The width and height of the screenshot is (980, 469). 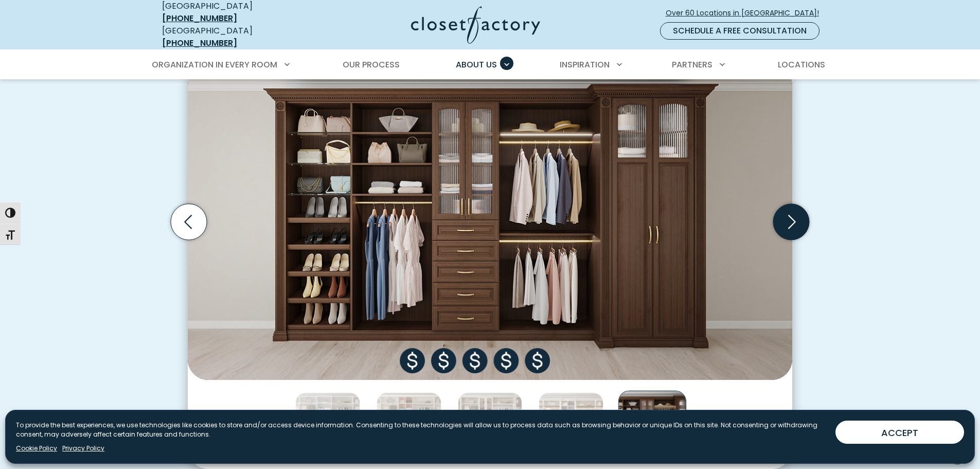 What do you see at coordinates (328, 425) in the screenshot?
I see `img: Budget options at Closet Factory Tier 1` at bounding box center [328, 425].